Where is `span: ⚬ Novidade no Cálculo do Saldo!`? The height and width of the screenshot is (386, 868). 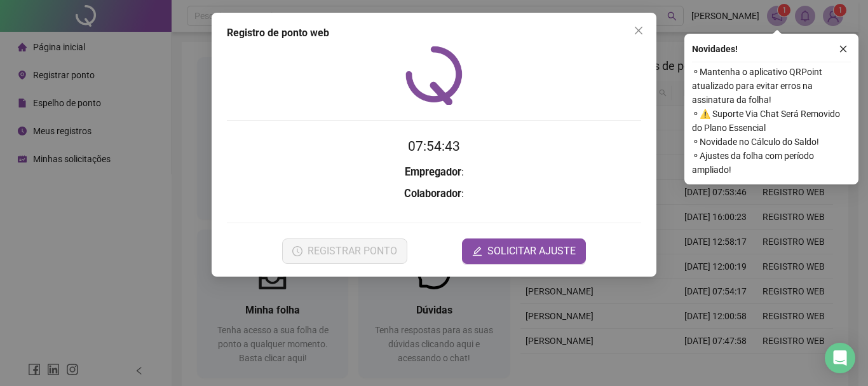 span: ⚬ Novidade no Cálculo do Saldo! is located at coordinates (771, 142).